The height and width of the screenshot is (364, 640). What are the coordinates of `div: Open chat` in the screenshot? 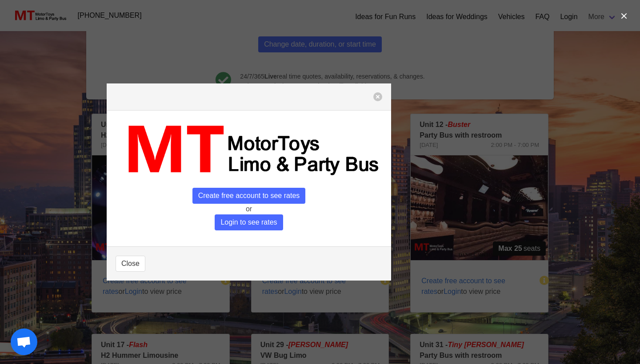 It's located at (24, 342).